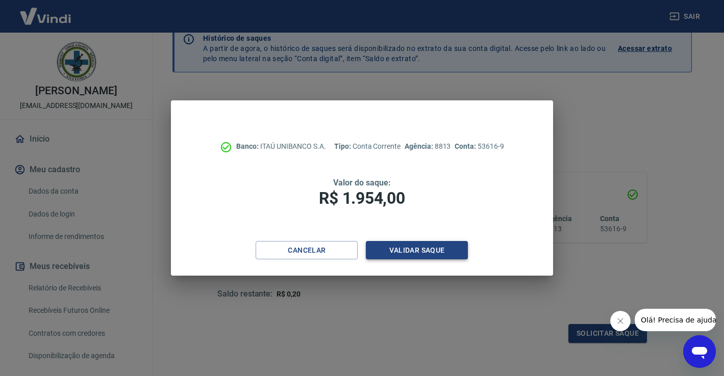  Describe the element at coordinates (362, 198) in the screenshot. I see `span: R$ 1.954,00` at that location.